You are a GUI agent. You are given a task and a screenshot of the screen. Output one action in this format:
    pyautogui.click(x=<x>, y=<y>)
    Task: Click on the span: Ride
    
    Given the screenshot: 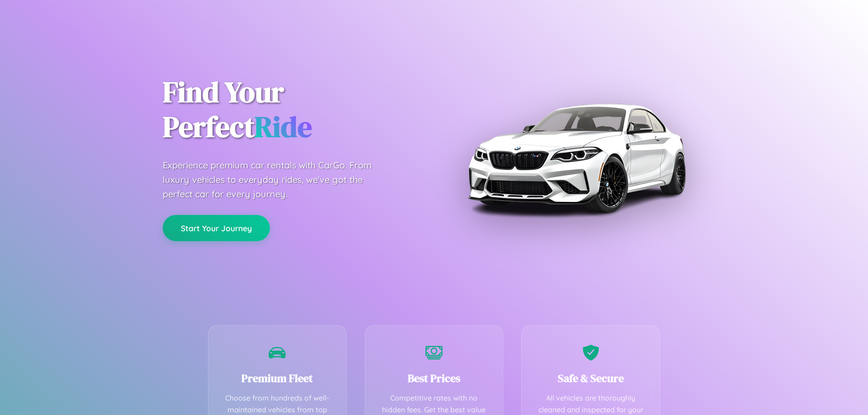 What is the action you would take?
    pyautogui.click(x=283, y=127)
    